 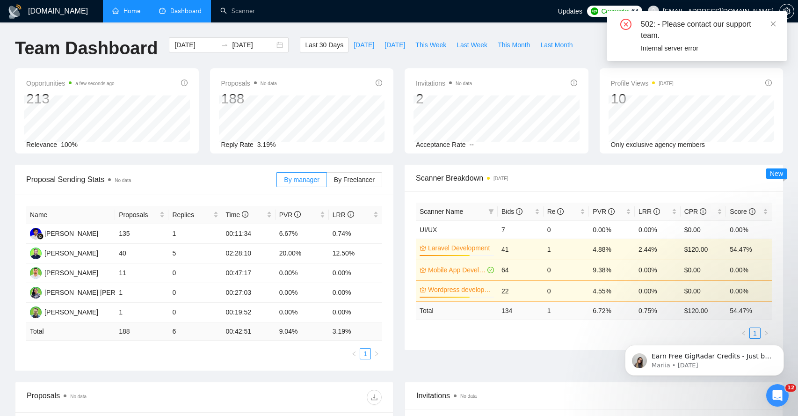 I want to click on a: Wordpress development, so click(x=460, y=290).